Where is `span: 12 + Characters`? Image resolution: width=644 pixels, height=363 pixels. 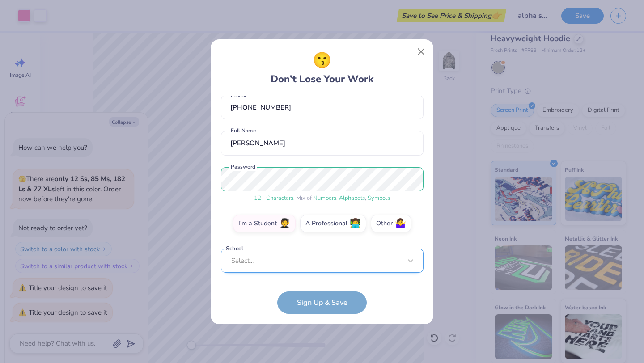
span: 12 + Characters is located at coordinates (274, 198).